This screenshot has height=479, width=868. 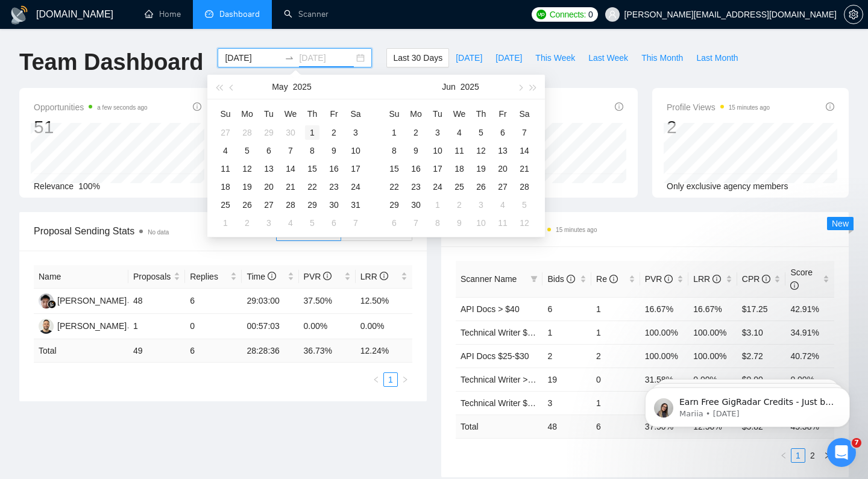 What do you see at coordinates (226, 169) in the screenshot?
I see `td: 2025-05-11` at bounding box center [226, 169].